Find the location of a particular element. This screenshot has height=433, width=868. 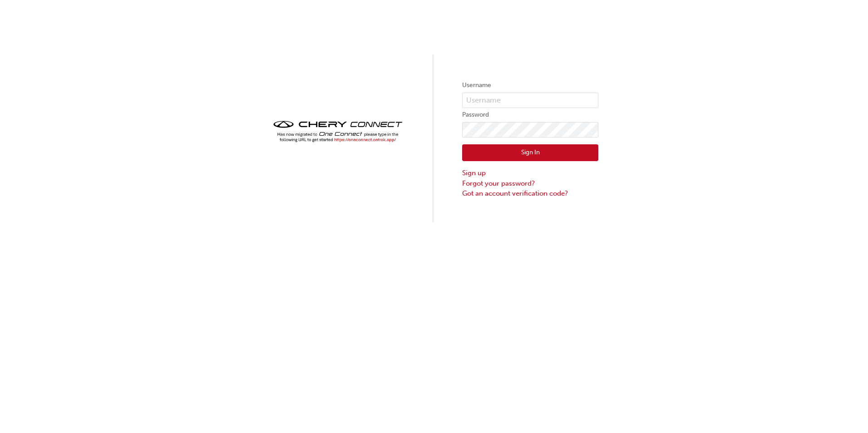

a: Sign up is located at coordinates (530, 173).